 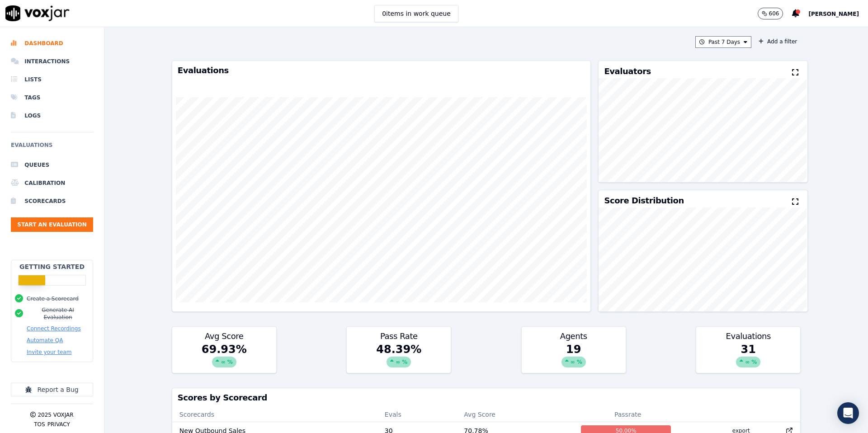 What do you see at coordinates (52, 43) in the screenshot?
I see `a: Dashboard` at bounding box center [52, 43].